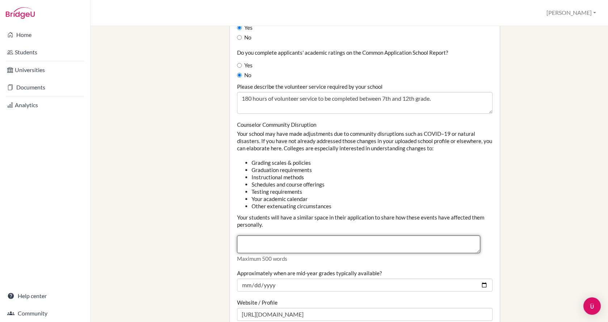  Describe the element at coordinates (592, 306) in the screenshot. I see `div: Open Intercom Messenger` at that location.